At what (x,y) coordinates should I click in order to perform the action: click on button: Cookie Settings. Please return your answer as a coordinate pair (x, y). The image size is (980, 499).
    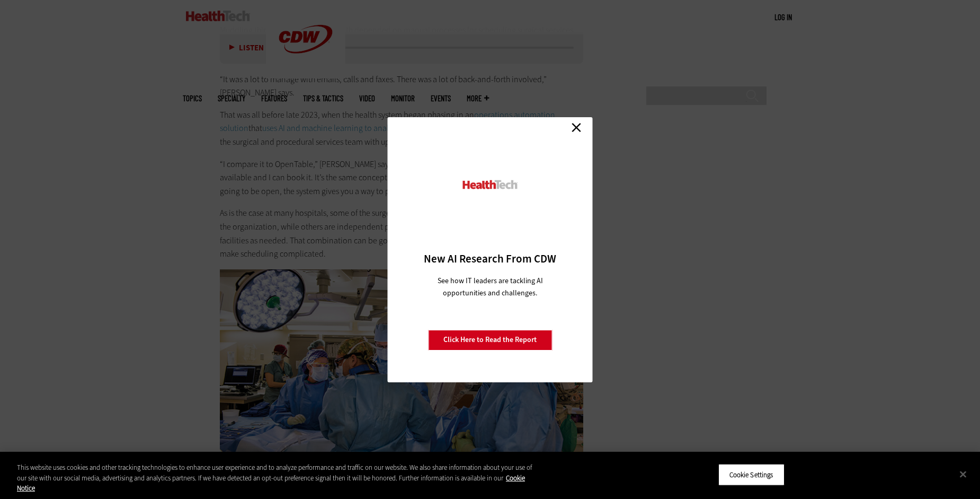
    Looking at the image, I should click on (751, 475).